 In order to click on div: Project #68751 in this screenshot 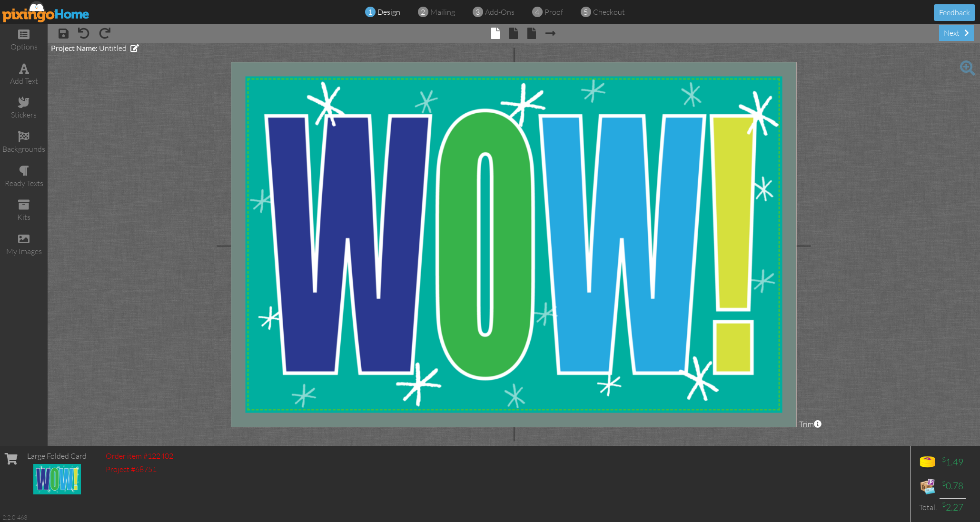, I will do `click(139, 469)`.